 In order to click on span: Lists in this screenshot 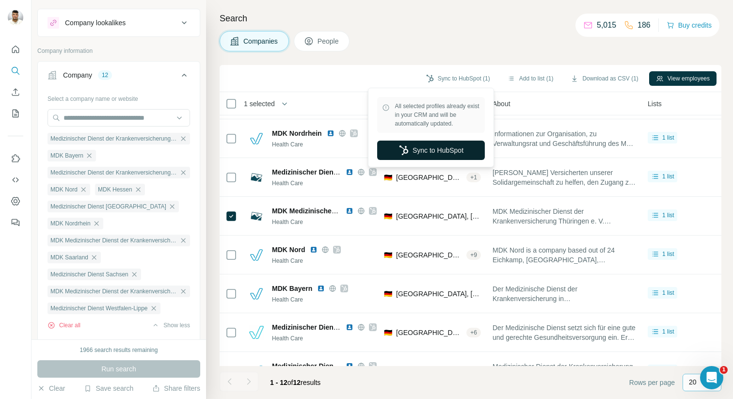, I will do `click(654, 104)`.